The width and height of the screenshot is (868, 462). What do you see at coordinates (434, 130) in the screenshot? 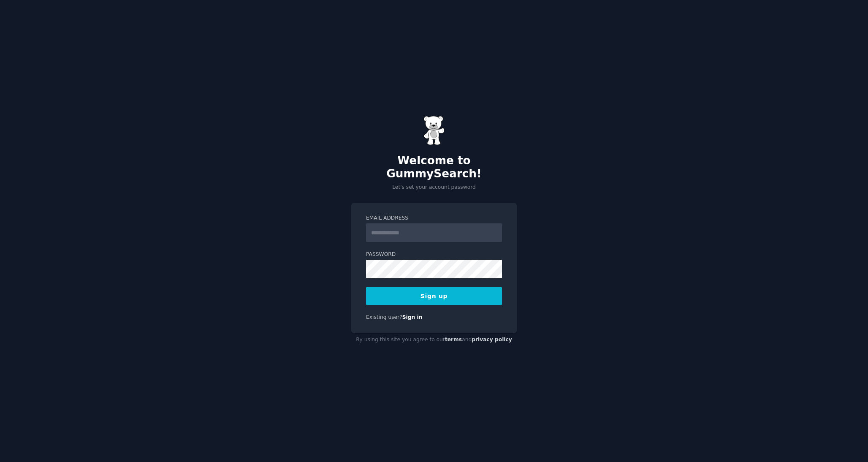
I see `img: Gummy Bear` at bounding box center [434, 130].